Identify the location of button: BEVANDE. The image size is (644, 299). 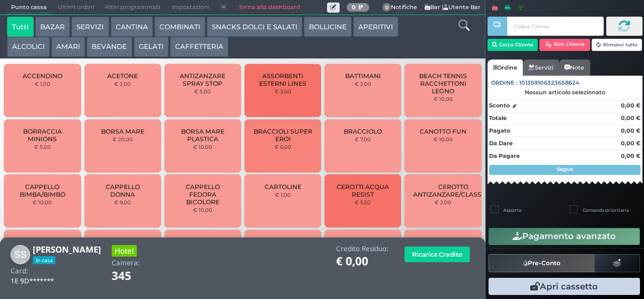
(109, 47).